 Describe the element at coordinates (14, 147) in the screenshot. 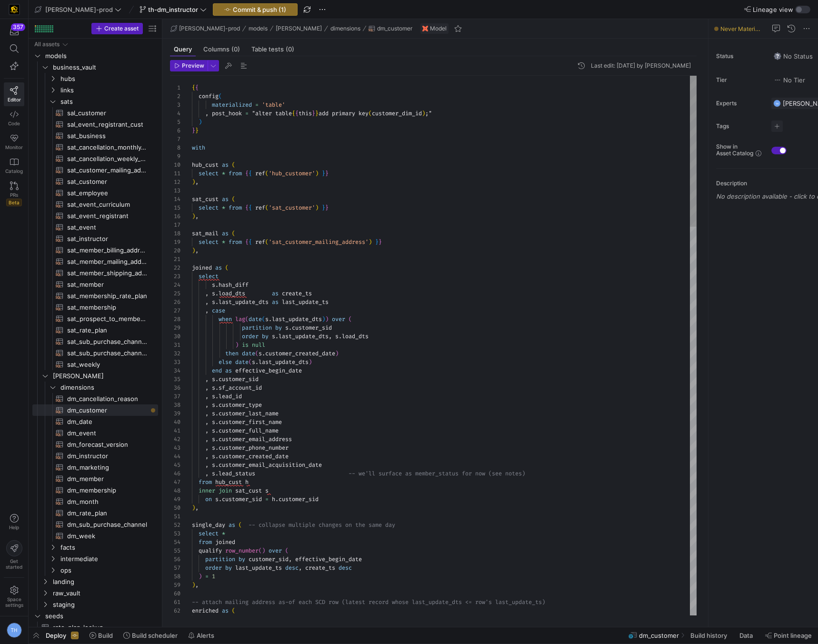

I see `span: Monitor` at that location.